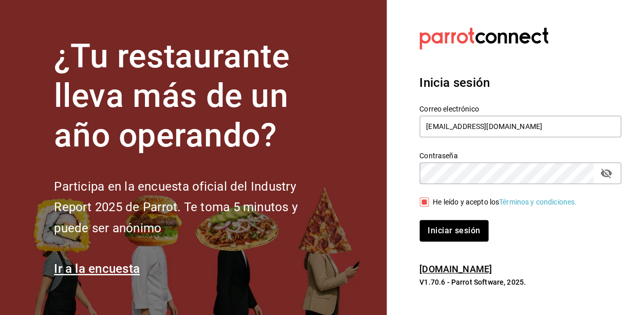  I want to click on p: V1.70.6 - Parrot Software, 2025., so click(519, 282).